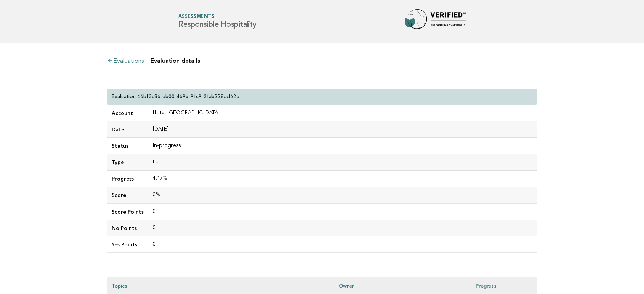  I want to click on td: Full, so click(342, 162).